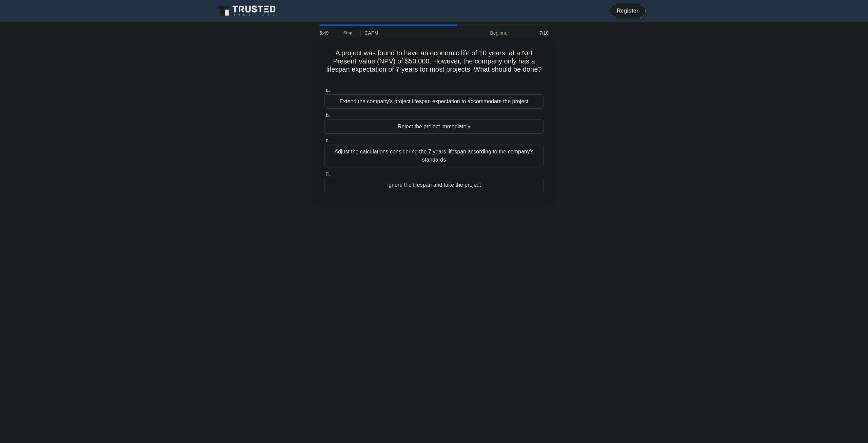  What do you see at coordinates (434, 185) in the screenshot?
I see `div: Ignore the lifespan and take the project` at bounding box center [434, 185].